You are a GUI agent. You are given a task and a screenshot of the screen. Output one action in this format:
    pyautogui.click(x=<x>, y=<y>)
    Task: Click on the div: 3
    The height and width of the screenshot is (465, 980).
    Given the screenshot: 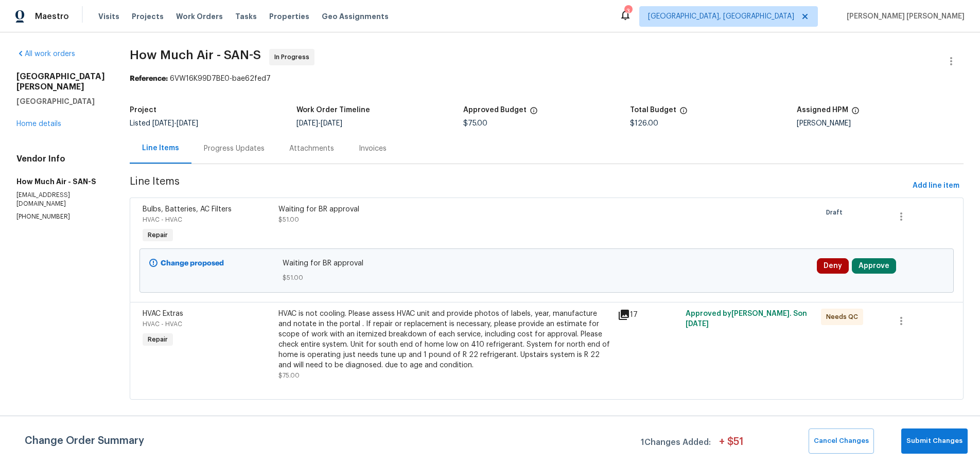 What is the action you would take?
    pyautogui.click(x=628, y=11)
    